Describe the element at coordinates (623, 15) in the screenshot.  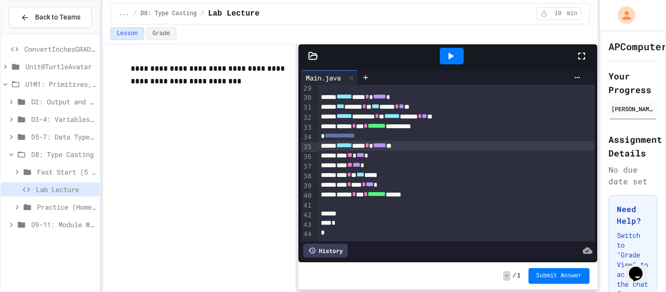
I see `div: My Account` at that location.